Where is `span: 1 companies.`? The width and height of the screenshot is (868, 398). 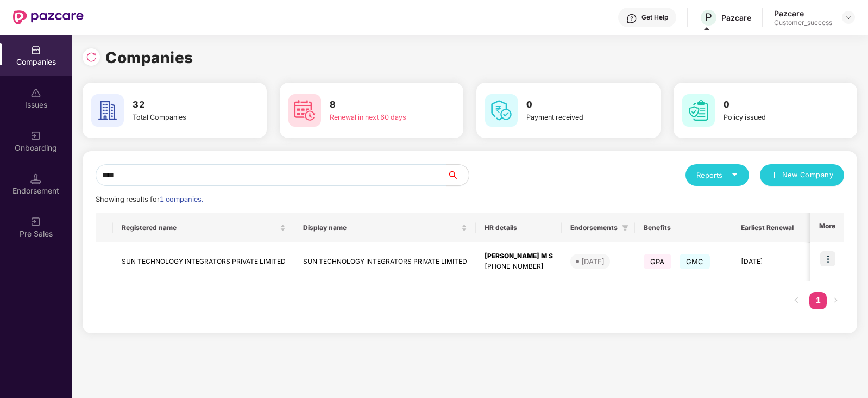
span: 1 companies. is located at coordinates (181, 199).